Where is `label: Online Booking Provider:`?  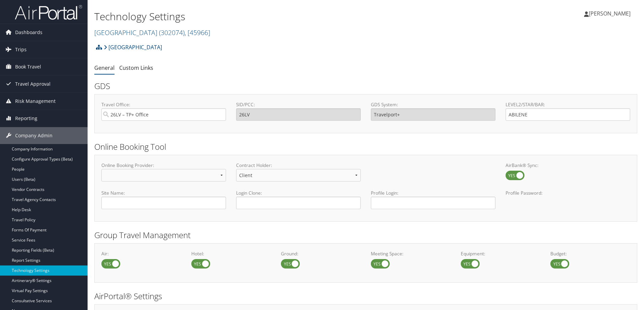 label: Online Booking Provider: is located at coordinates (164, 165).